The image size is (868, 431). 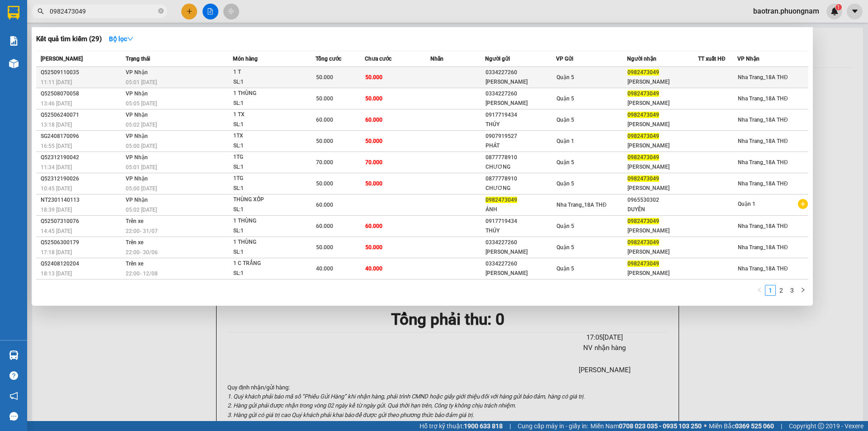 What do you see at coordinates (82, 158) in the screenshot?
I see `div: Q52312190042` at bounding box center [82, 158].